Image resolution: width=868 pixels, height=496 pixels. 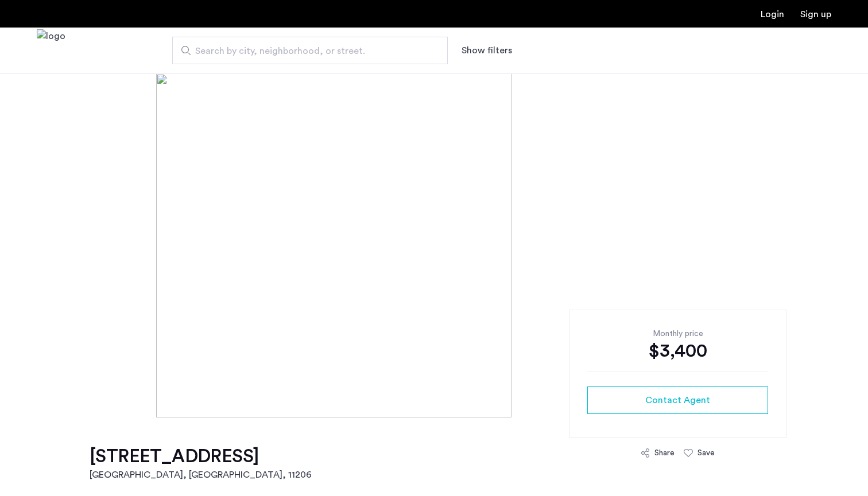 I want to click on a: Registration, so click(x=816, y=15).